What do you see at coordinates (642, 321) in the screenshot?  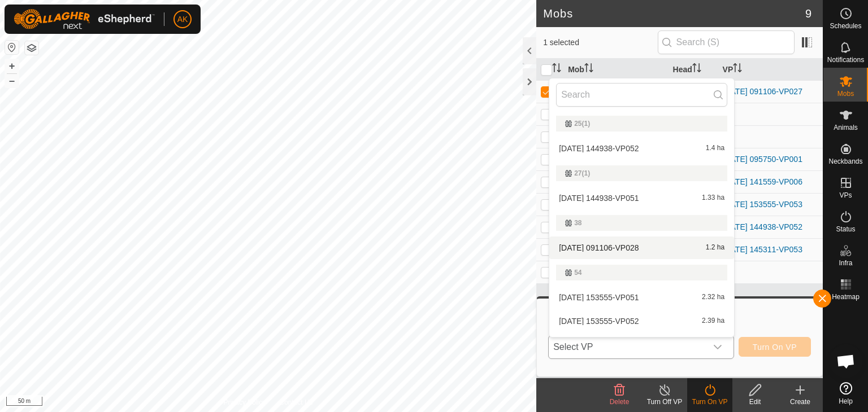 I see `li: 2025-09-06 153555-VP052` at bounding box center [642, 321].